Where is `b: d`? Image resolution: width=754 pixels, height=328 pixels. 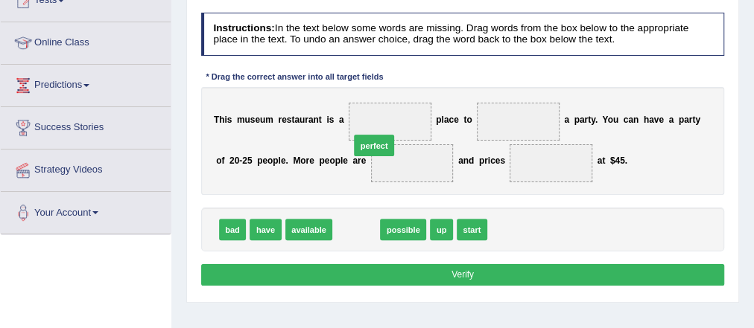 b: d is located at coordinates (471, 161).